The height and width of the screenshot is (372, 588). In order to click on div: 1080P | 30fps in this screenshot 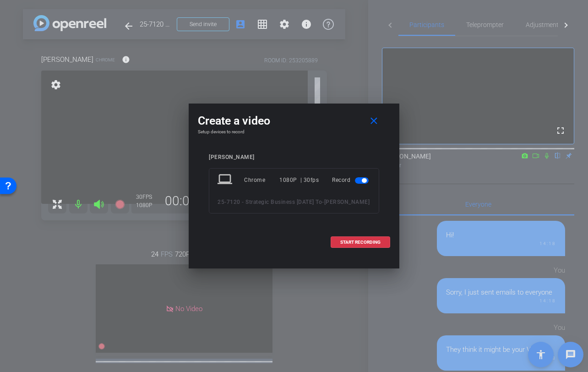, I will do `click(299, 180)`.